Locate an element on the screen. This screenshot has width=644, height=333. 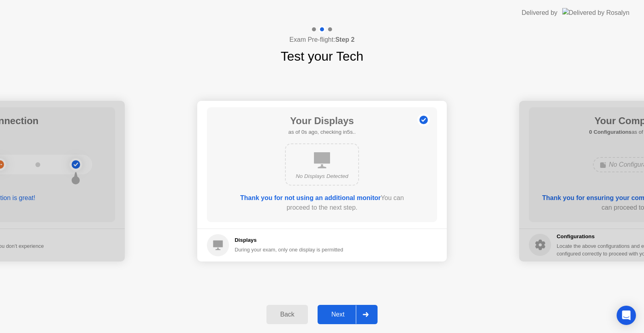
button: Next is located at coordinates (348, 315).